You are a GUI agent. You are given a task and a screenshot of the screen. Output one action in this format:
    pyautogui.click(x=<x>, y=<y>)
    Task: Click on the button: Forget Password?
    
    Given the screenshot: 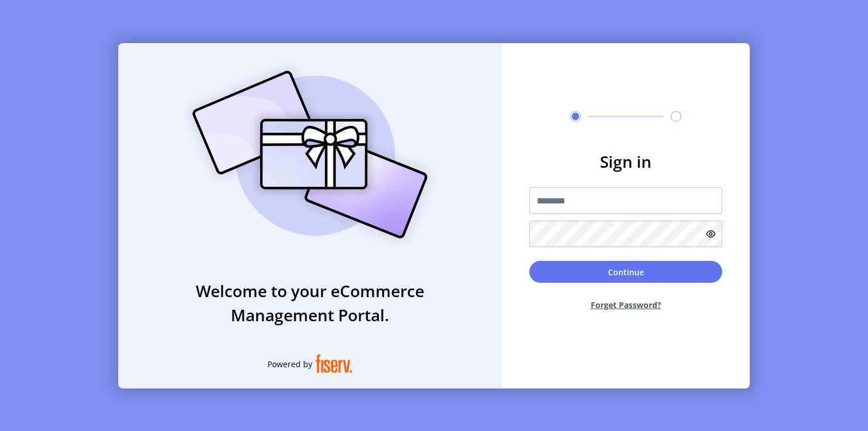 What is the action you would take?
    pyautogui.click(x=626, y=305)
    